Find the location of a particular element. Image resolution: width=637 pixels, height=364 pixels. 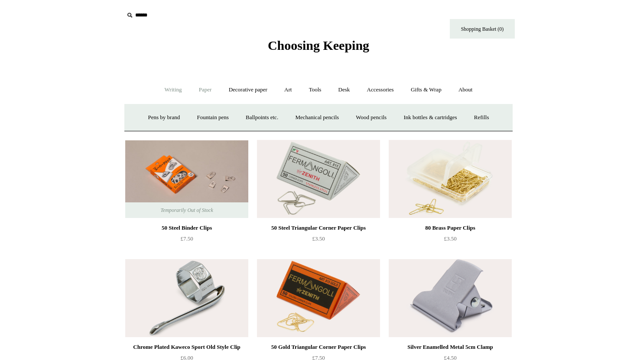

img: 50 Steel Triangular Corner Paper Clips is located at coordinates (319, 179).